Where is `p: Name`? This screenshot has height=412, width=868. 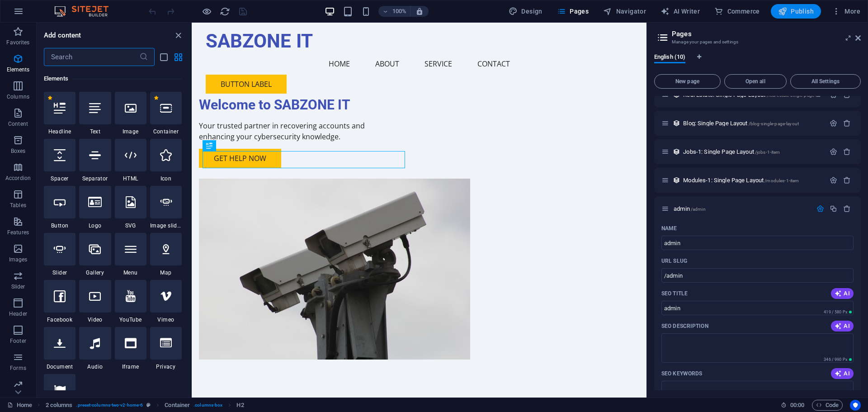
p: Name is located at coordinates (669, 229).